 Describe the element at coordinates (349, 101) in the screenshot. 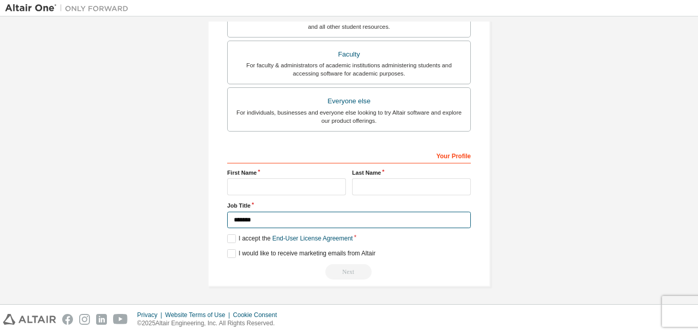

I see `div: Everyone else` at that location.